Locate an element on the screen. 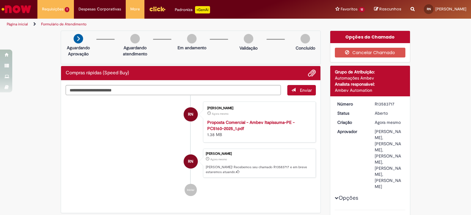  p: Validação is located at coordinates (248, 48).